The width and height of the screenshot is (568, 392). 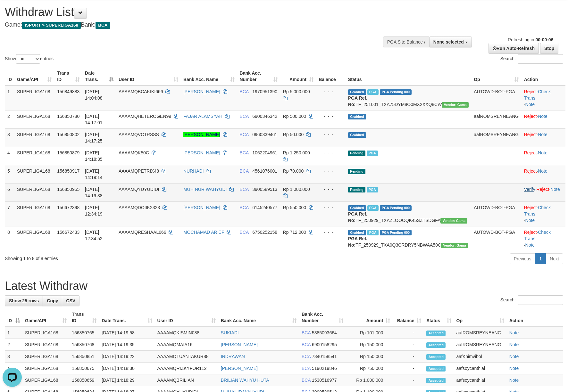 I want to click on td: AUTOWD-BOT-PGA, so click(x=496, y=238).